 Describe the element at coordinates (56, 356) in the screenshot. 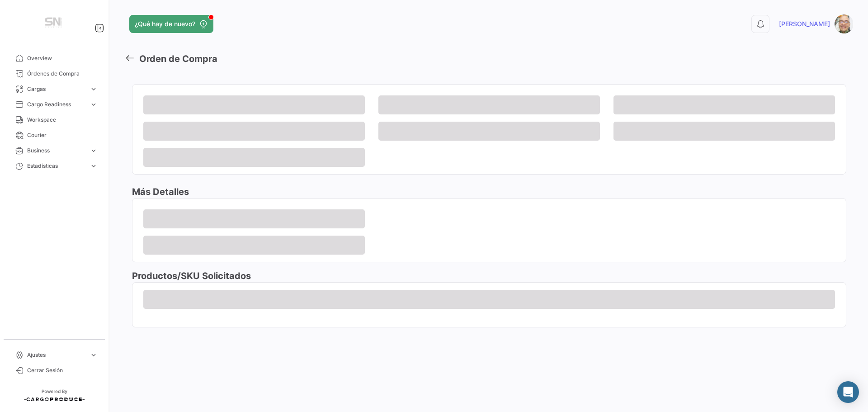

I see `span: Ajustes` at that location.